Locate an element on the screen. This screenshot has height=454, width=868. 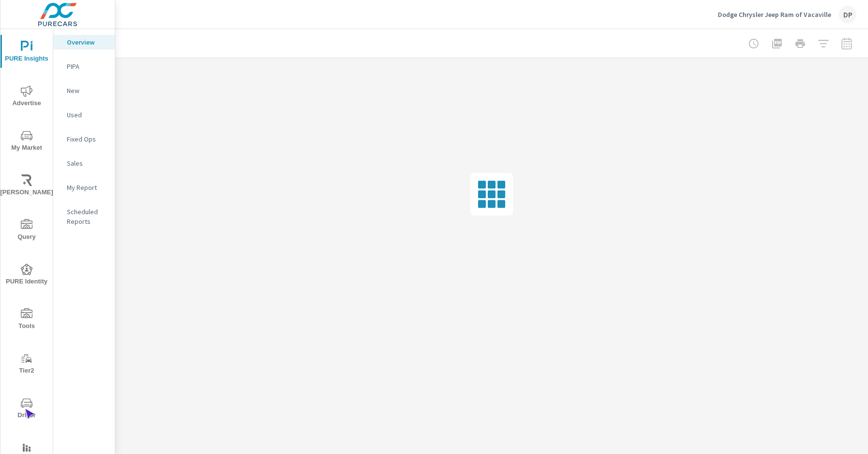
p: Used is located at coordinates (86, 115).